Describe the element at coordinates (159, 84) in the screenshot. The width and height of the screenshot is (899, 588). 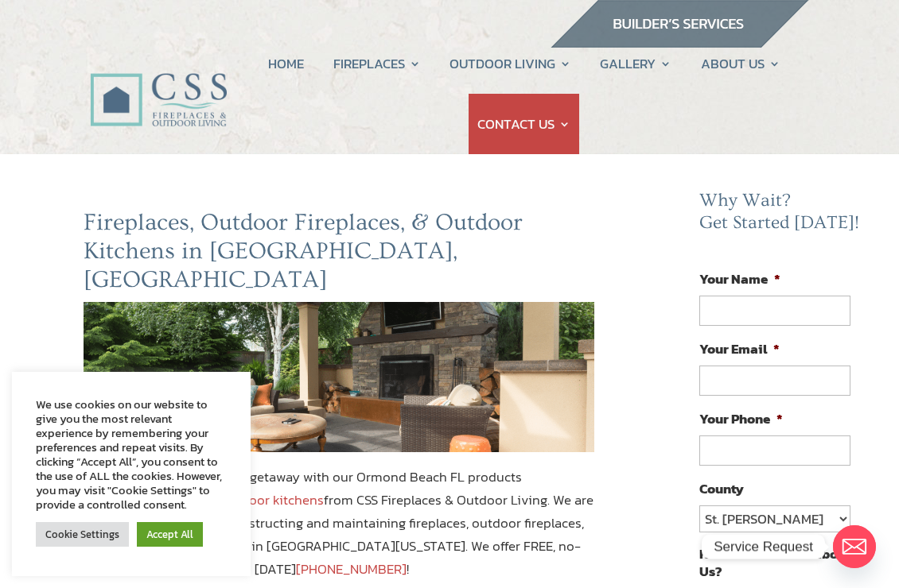
I see `img: CSS Fireplaces & Outdoor Living (Formerly Construction Solutions & Supply)- Jacksonville Ormond B...` at that location.